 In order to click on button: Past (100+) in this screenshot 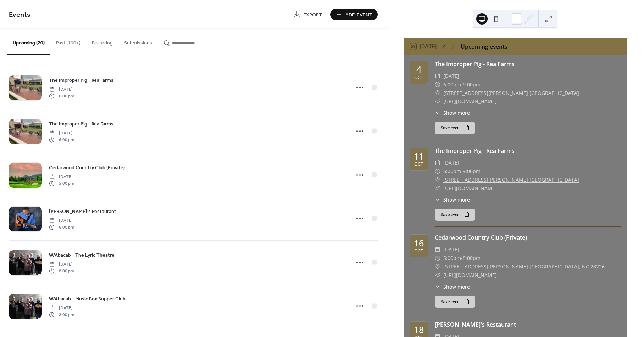, I will do `click(68, 41)`.